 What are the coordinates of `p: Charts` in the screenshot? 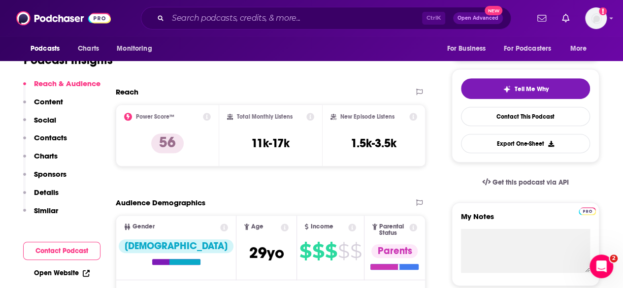 It's located at (46, 156).